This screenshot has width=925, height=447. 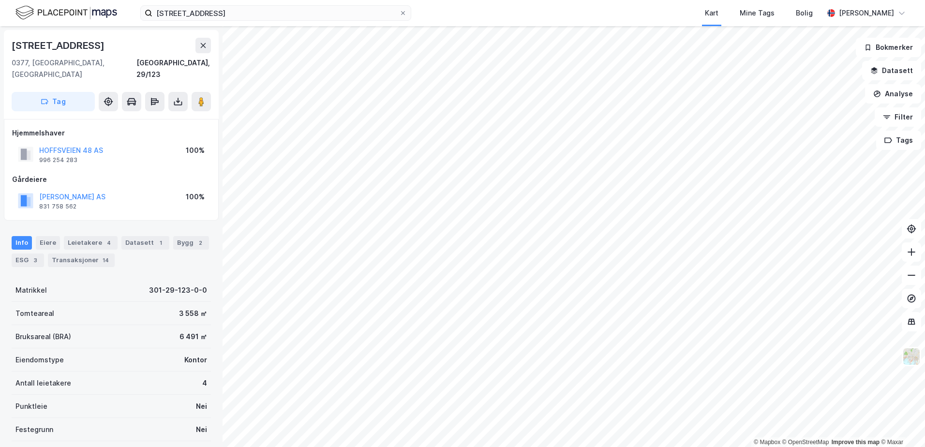 What do you see at coordinates (712, 13) in the screenshot?
I see `div: Kart` at bounding box center [712, 13].